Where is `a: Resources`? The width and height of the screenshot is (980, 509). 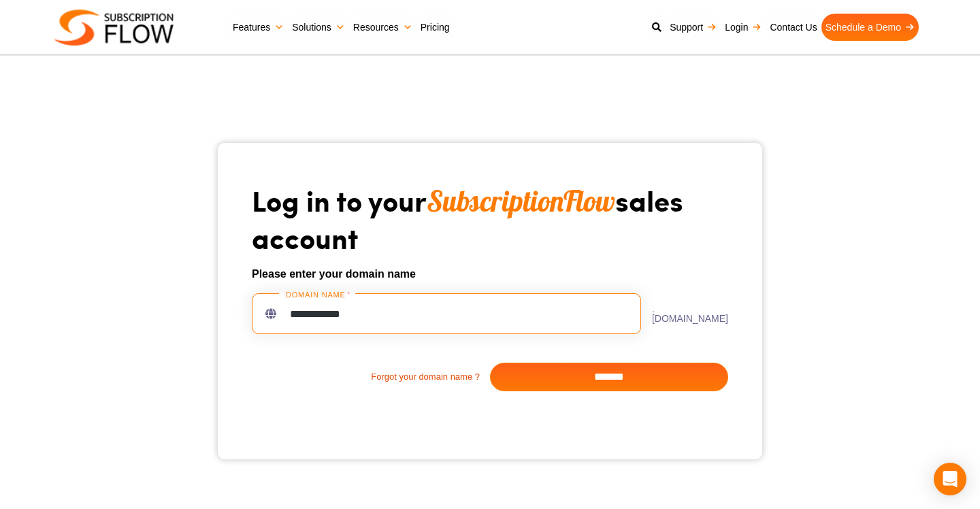
a: Resources is located at coordinates (382, 28).